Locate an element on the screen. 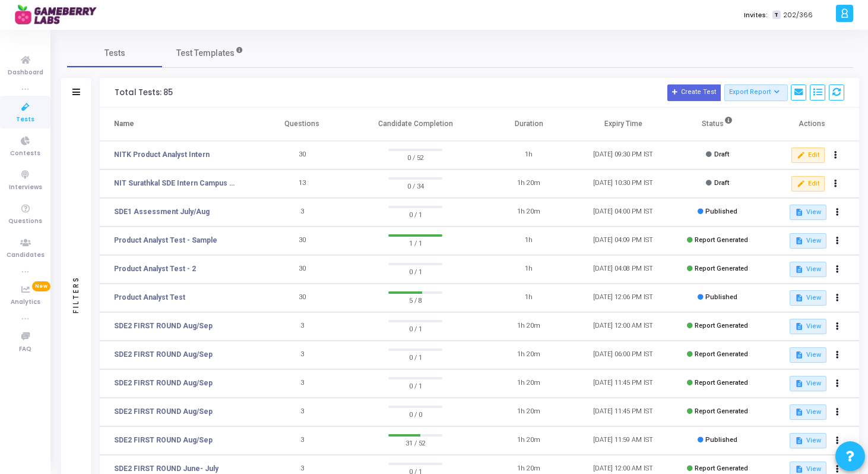 The width and height of the screenshot is (868, 474). th: Actions is located at coordinates (812, 124).